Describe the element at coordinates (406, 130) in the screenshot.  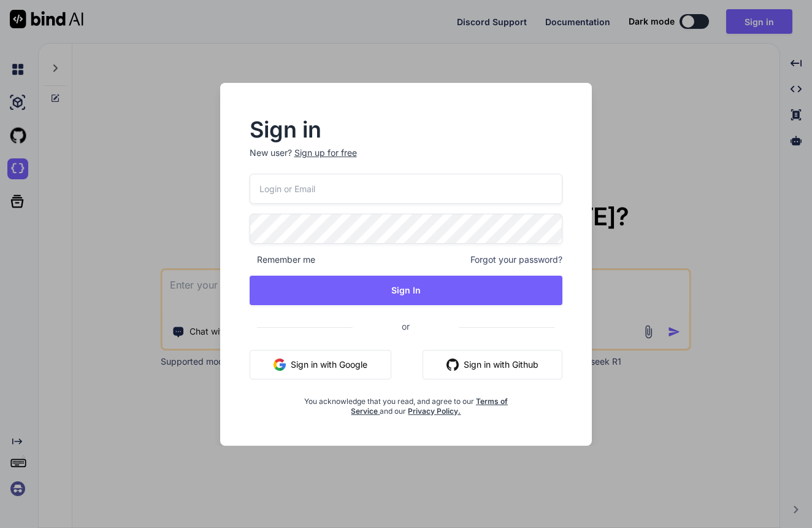
I see `h2: Sign in` at that location.